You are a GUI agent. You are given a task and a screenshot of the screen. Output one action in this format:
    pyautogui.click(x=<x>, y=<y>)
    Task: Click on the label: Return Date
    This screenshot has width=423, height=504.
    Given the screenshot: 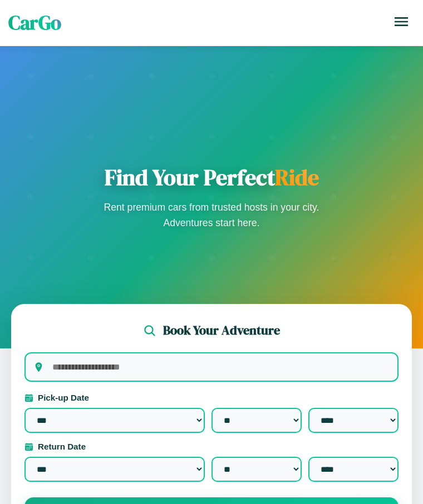 What is the action you would take?
    pyautogui.click(x=211, y=447)
    